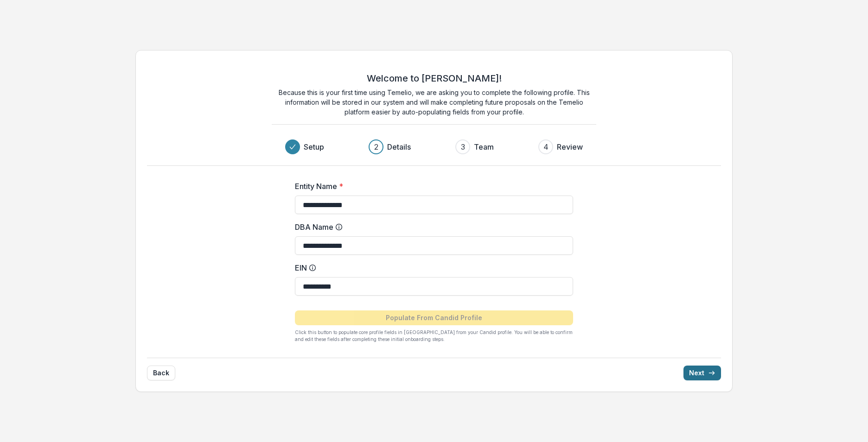 The image size is (868, 442). I want to click on h3: Setup, so click(314, 147).